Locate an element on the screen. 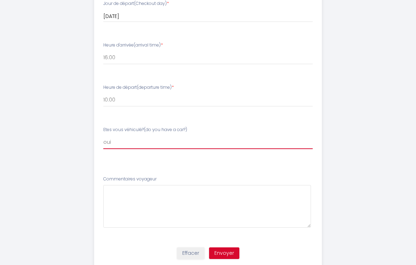 The image size is (416, 265). label: Commentaires voyageur is located at coordinates (130, 179).